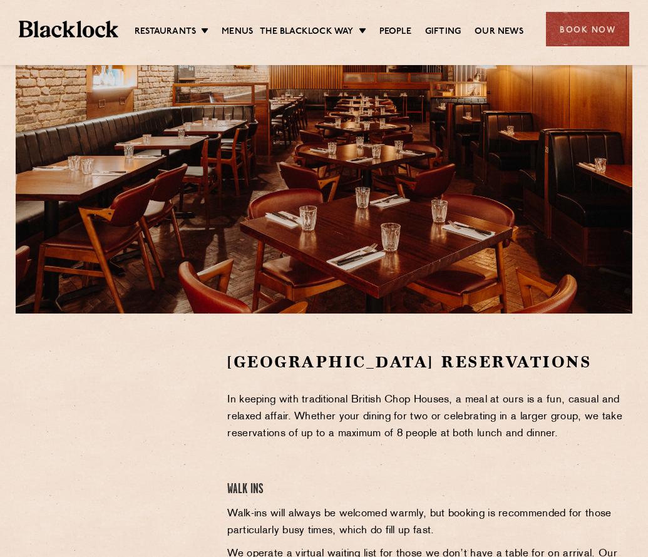  What do you see at coordinates (306, 33) in the screenshot?
I see `a: The Blacklock Way` at bounding box center [306, 33].